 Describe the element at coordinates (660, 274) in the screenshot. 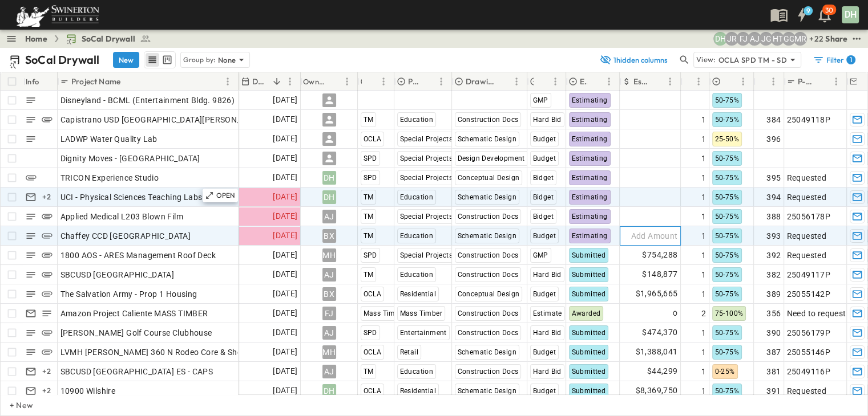

I see `span: $148,877` at that location.